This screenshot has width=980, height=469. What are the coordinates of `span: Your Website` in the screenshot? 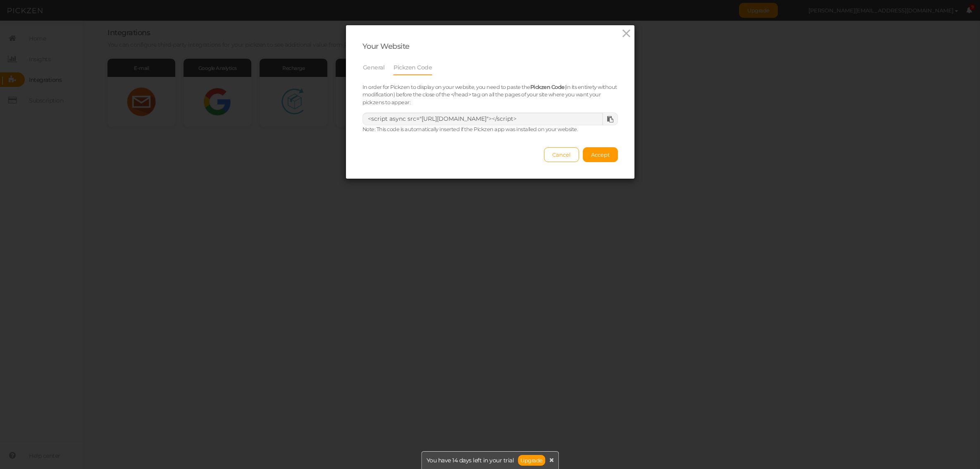 It's located at (386, 46).